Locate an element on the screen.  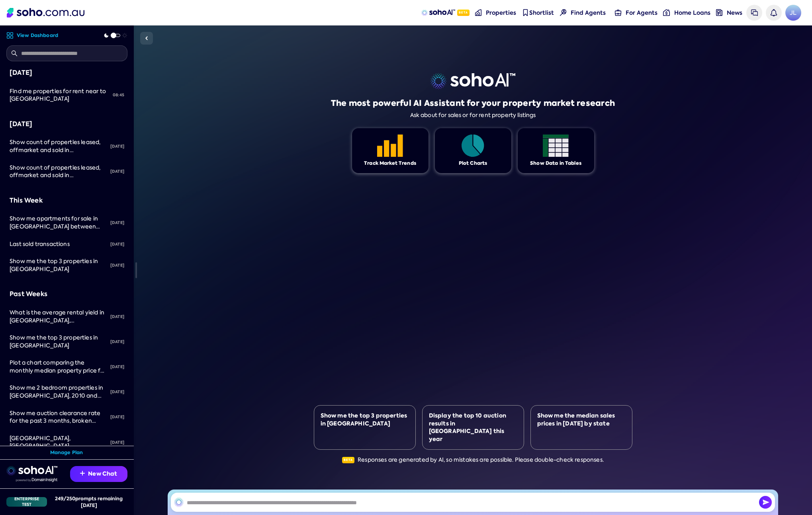
button: New Chat is located at coordinates (99, 474).